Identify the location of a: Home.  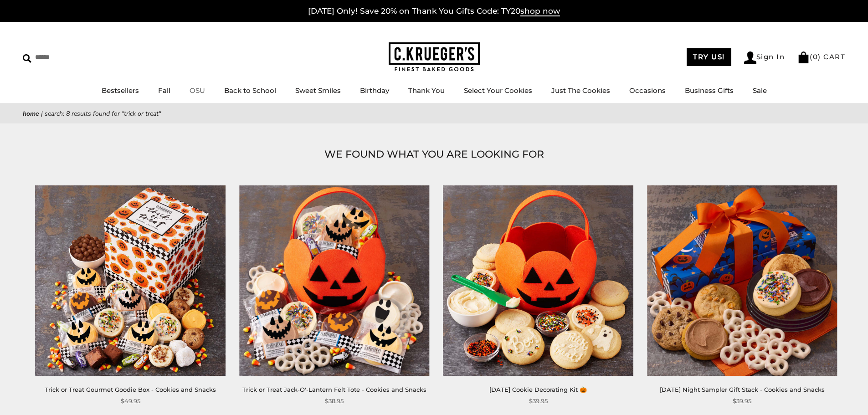
(31, 114).